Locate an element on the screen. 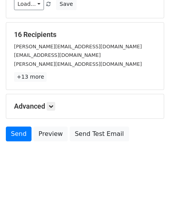 The width and height of the screenshot is (170, 206). a: Preview is located at coordinates (51, 134).